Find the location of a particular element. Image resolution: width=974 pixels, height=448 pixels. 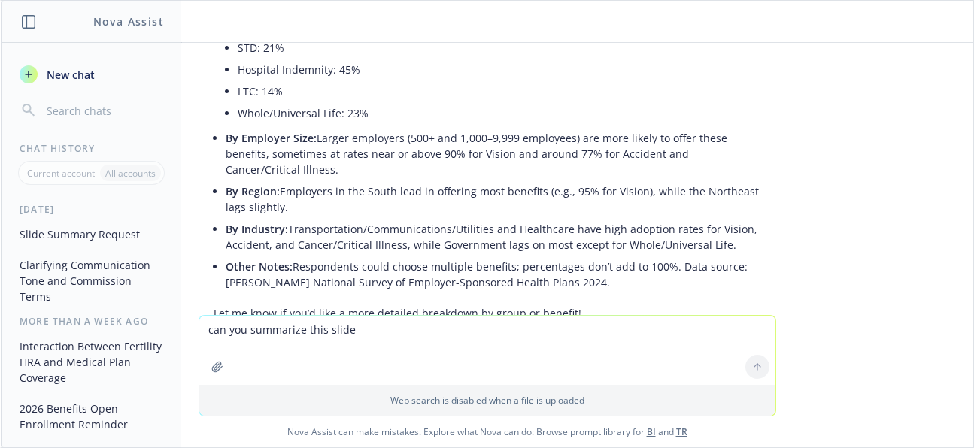

span: By Employer Size: is located at coordinates (271, 138).